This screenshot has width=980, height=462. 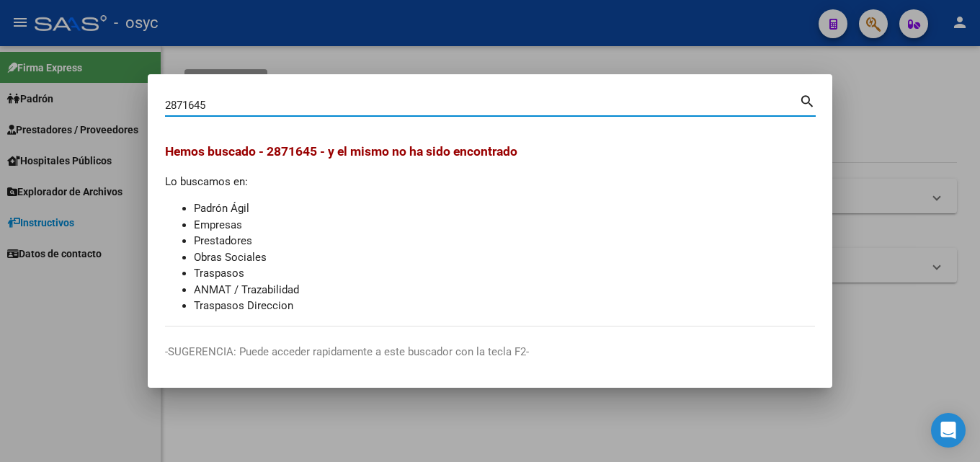 I want to click on li: Traspasos Direccion, so click(x=504, y=306).